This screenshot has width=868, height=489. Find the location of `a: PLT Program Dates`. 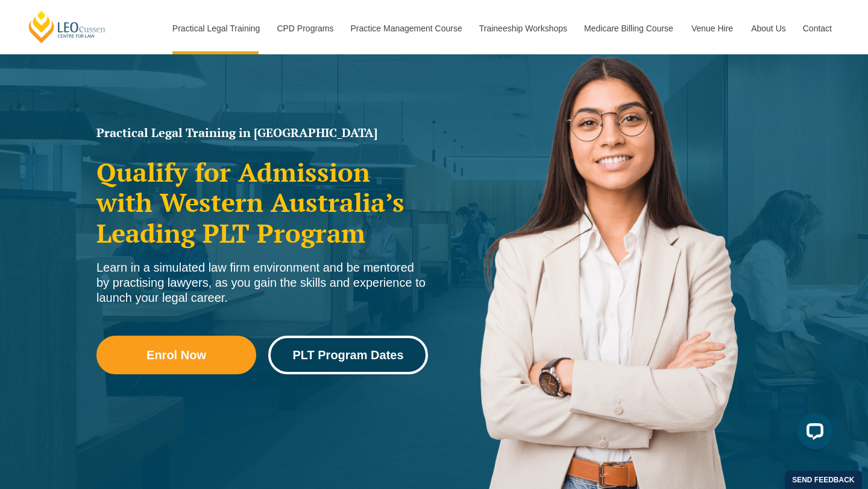

a: PLT Program Dates is located at coordinates (348, 355).